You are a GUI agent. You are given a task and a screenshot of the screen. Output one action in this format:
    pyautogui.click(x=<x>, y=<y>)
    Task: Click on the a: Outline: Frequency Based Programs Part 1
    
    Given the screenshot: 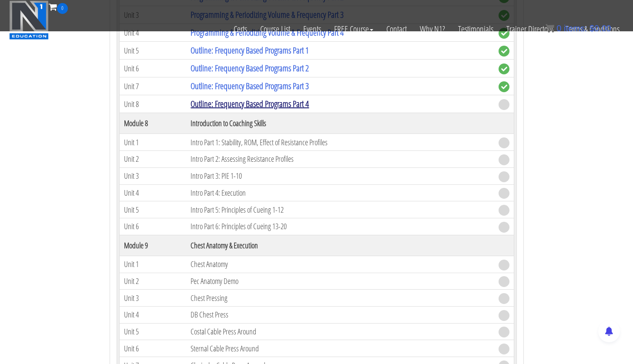 What is the action you would take?
    pyautogui.click(x=250, y=50)
    